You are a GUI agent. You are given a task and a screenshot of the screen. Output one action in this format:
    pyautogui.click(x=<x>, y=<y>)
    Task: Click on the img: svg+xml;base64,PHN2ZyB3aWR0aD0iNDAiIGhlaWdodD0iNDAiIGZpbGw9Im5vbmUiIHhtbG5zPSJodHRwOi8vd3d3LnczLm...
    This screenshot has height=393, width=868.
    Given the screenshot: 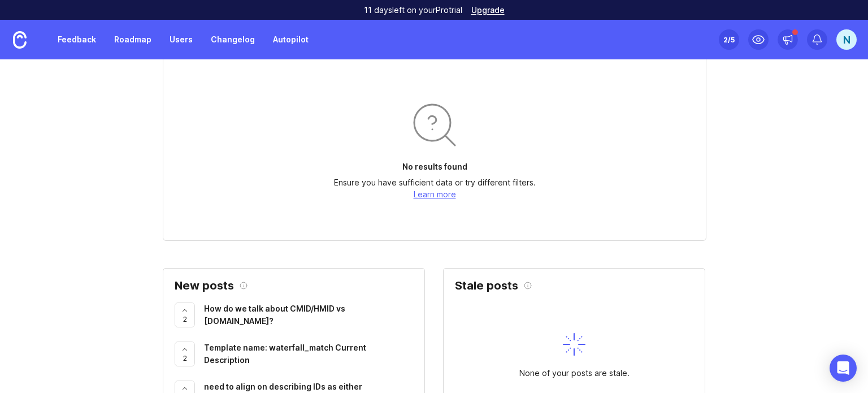 What is the action you would take?
    pyautogui.click(x=574, y=345)
    